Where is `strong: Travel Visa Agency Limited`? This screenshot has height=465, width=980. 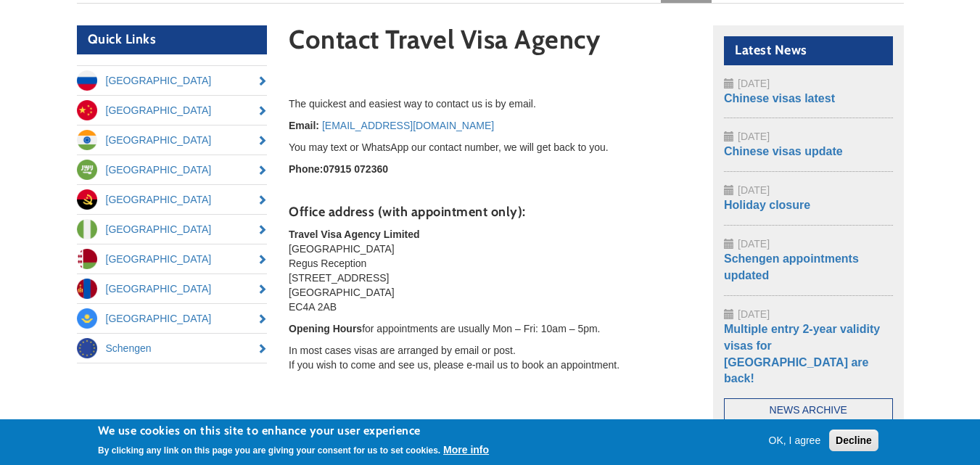 strong: Travel Visa Agency Limited is located at coordinates (354, 234).